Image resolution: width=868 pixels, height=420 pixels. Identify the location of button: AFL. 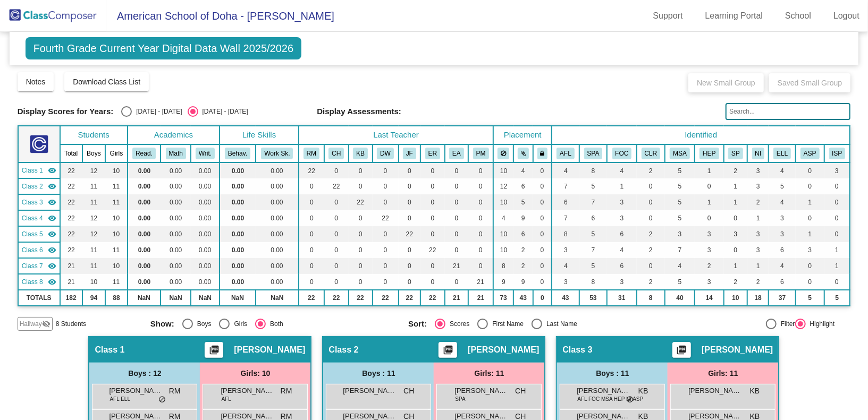
(565, 154).